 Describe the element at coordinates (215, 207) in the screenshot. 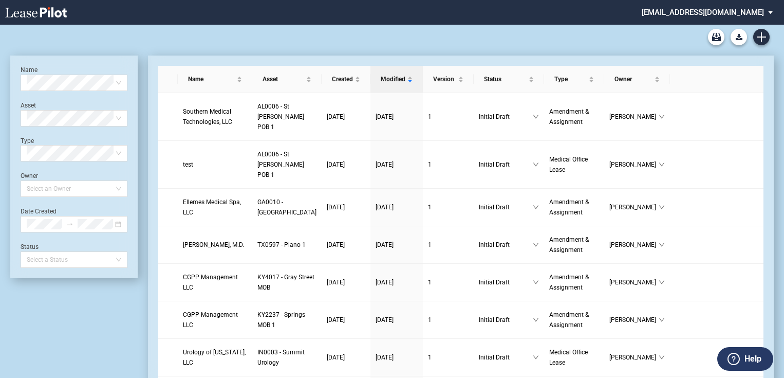

I see `a: Ellemes Medical Spa, LLC` at that location.